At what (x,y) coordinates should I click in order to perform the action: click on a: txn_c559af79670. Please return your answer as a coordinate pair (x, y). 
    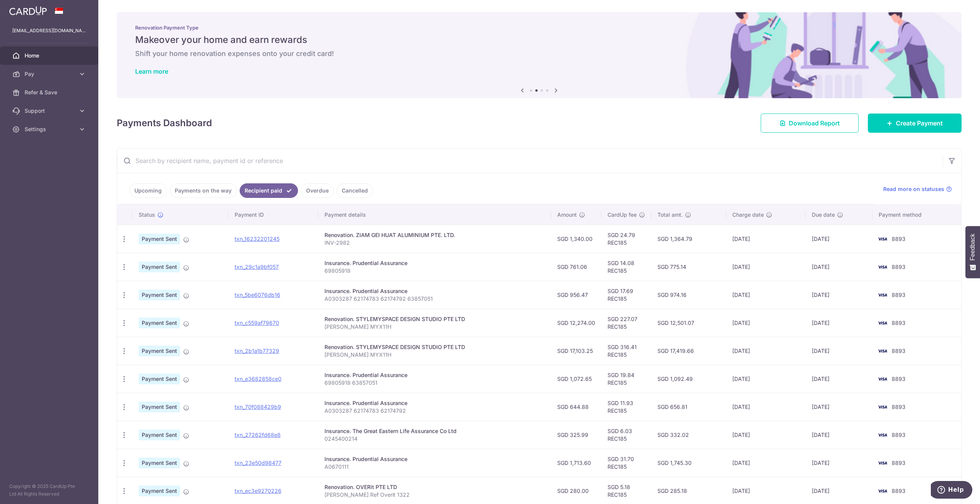
    Looking at the image, I should click on (257, 323).